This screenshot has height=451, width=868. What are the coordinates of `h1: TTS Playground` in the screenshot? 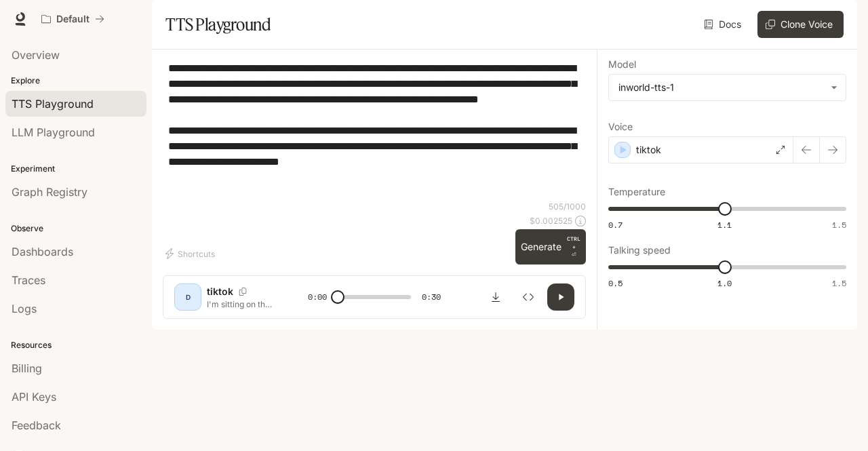 It's located at (218, 24).